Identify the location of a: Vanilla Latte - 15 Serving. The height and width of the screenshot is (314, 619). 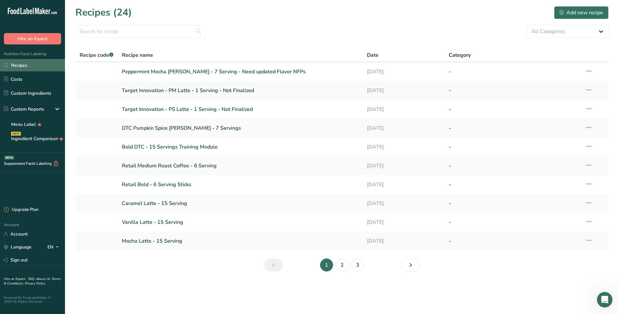
(240, 222).